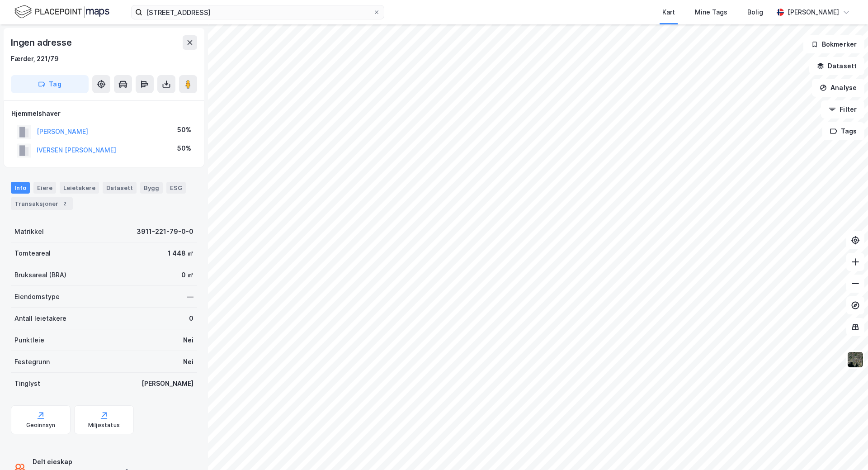  Describe the element at coordinates (92, 462) in the screenshot. I see `div: Delt eieskap` at that location.